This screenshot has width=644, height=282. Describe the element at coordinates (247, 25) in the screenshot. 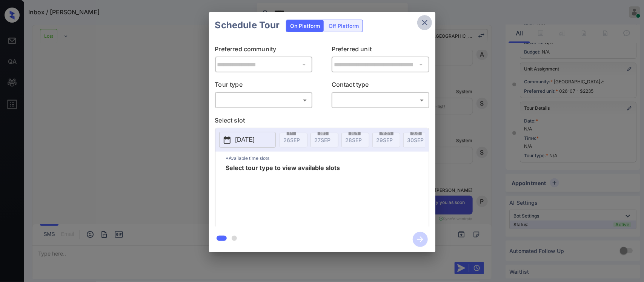

I see `h2: Schedule Tour` at that location.